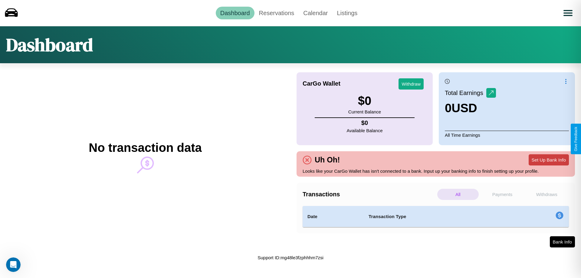 The image size is (581, 278). What do you see at coordinates (235, 13) in the screenshot?
I see `a: Dashboard` at bounding box center [235, 13].